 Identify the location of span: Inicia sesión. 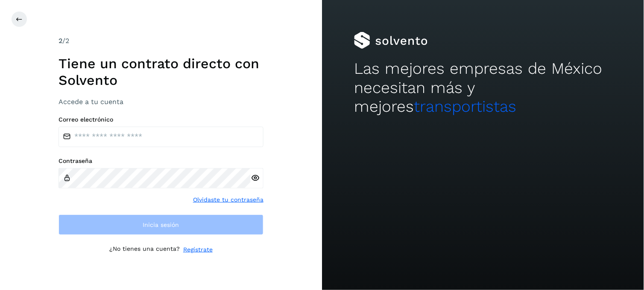
(161, 225).